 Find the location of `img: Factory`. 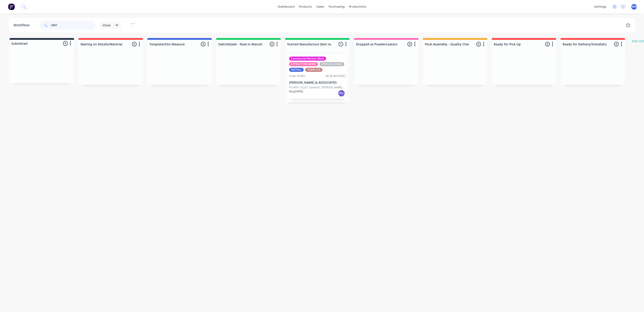

img: Factory is located at coordinates (11, 7).